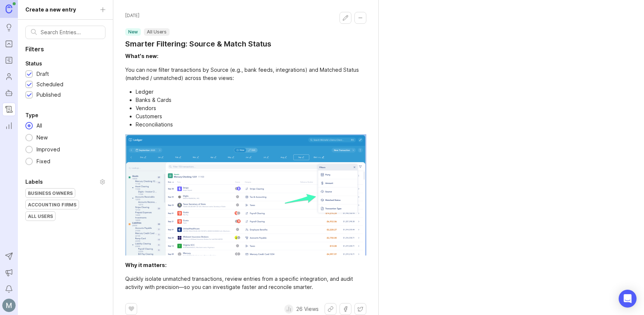  Describe the element at coordinates (9, 305) in the screenshot. I see `button: Michelle Henley` at that location.